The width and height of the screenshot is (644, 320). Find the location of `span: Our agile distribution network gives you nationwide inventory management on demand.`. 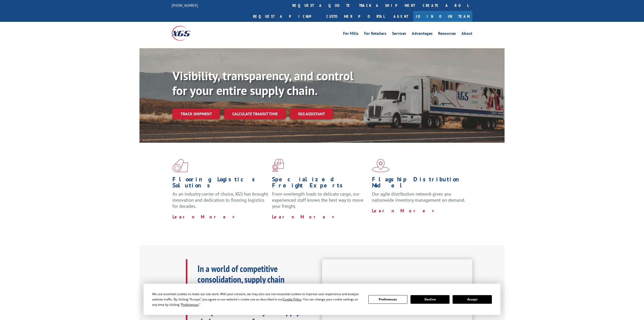

span: Our agile distribution network gives you nationwide inventory management on demand. is located at coordinates (419, 197).